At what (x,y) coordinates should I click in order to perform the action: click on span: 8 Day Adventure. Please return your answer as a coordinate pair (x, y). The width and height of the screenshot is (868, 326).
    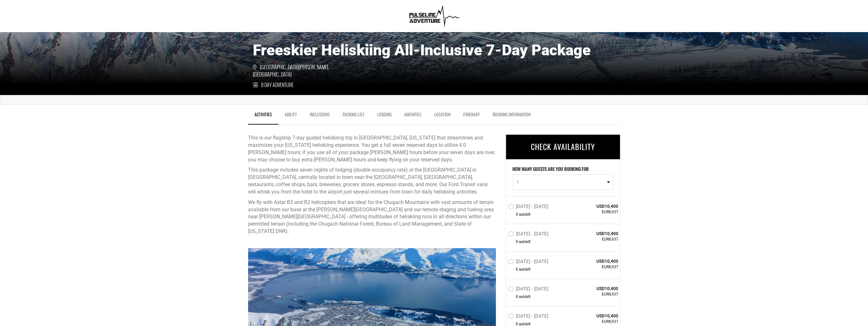
    Looking at the image, I should click on (277, 85).